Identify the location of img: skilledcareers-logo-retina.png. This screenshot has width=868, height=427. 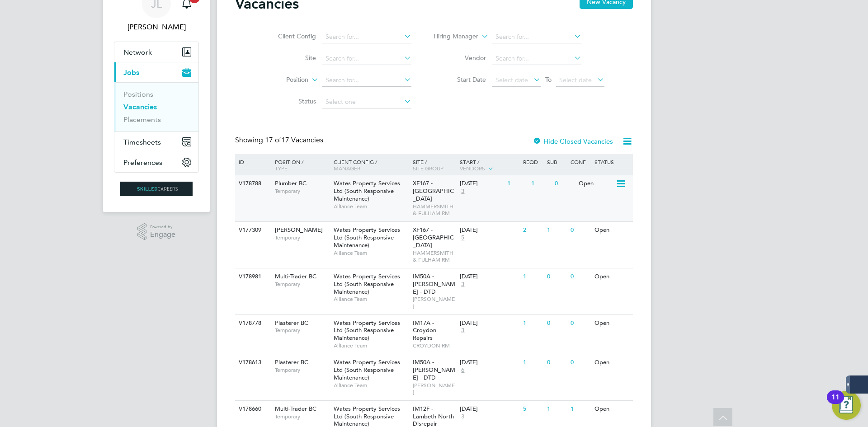
(156, 189).